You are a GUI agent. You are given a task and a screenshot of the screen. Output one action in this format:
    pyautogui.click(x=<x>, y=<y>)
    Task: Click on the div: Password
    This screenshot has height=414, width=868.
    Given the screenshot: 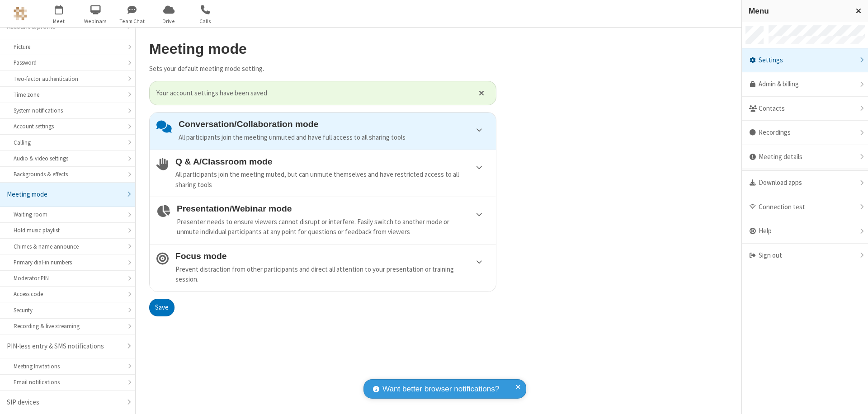 What is the action you would take?
    pyautogui.click(x=67, y=62)
    